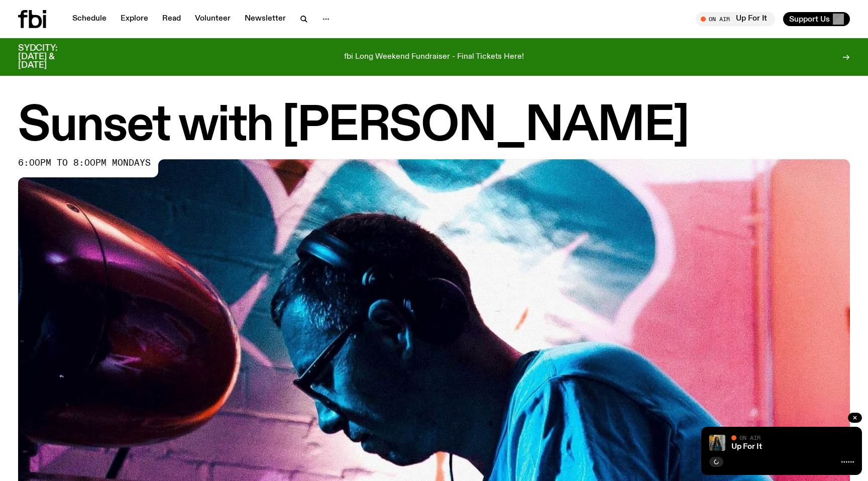 Image resolution: width=868 pixels, height=481 pixels. Describe the element at coordinates (736, 19) in the screenshot. I see `button: On AirUp For It` at that location.